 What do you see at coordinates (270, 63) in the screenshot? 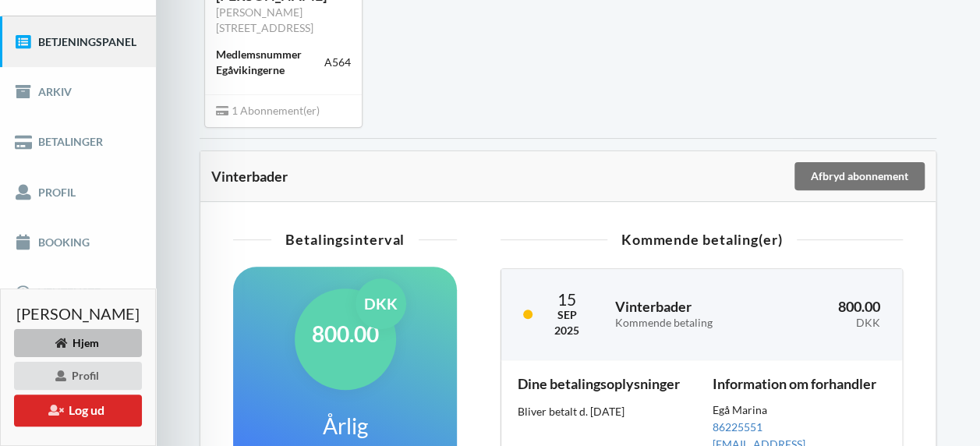
I see `div: Medlemsnummer Egåvikingerne` at bounding box center [270, 63].